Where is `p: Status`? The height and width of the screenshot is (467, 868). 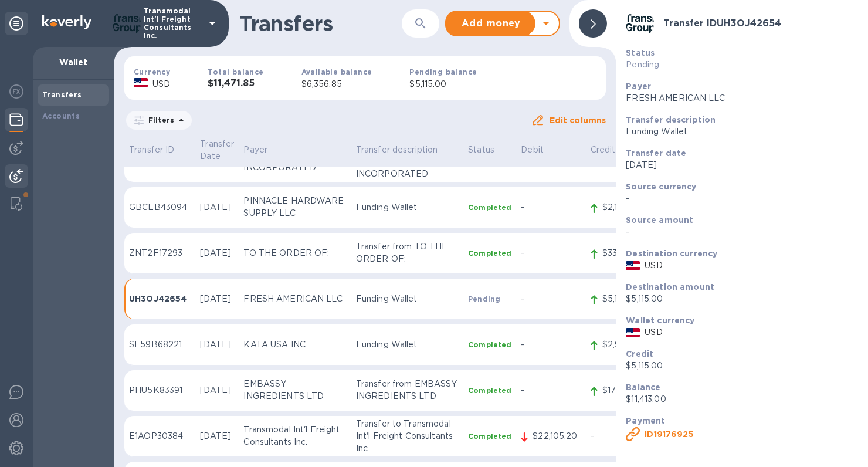
p: Status is located at coordinates (490, 150).